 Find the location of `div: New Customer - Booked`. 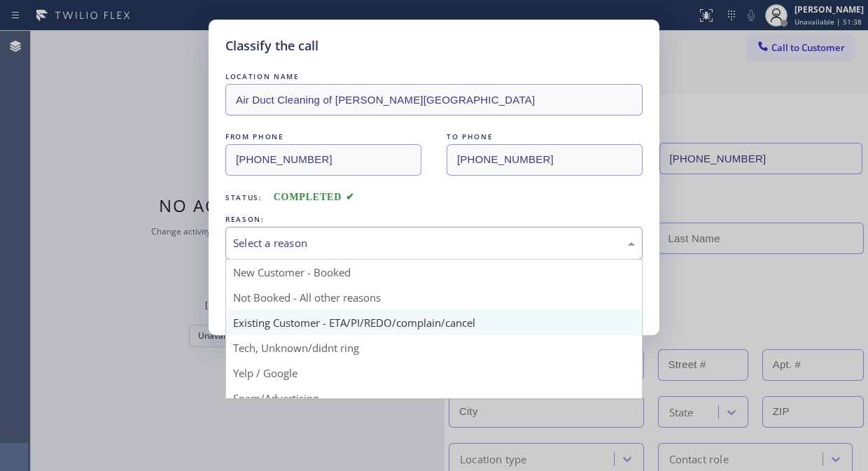

div: New Customer - Booked is located at coordinates (434, 272).